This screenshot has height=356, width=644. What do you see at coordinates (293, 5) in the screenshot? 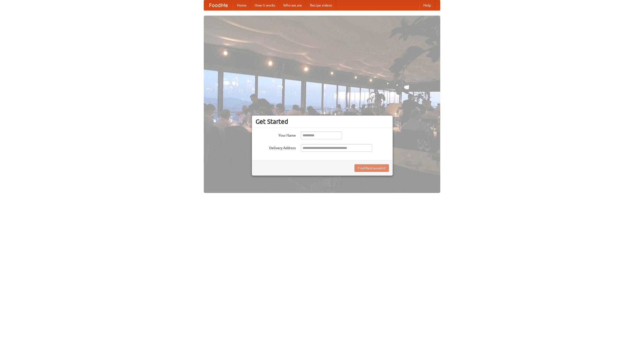
I see `a: Who we are` at bounding box center [293, 5].